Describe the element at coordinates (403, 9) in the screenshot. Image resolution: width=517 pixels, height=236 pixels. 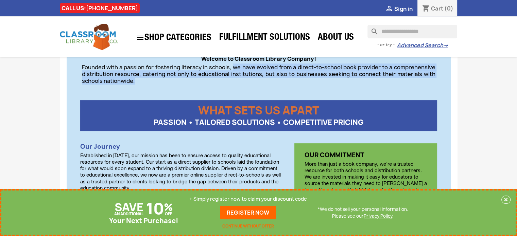
I see `span: Sign in` at that location.